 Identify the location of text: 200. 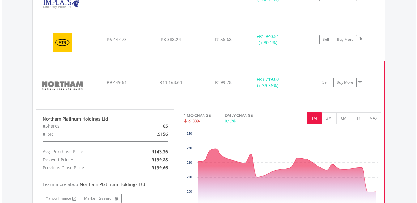
(189, 191).